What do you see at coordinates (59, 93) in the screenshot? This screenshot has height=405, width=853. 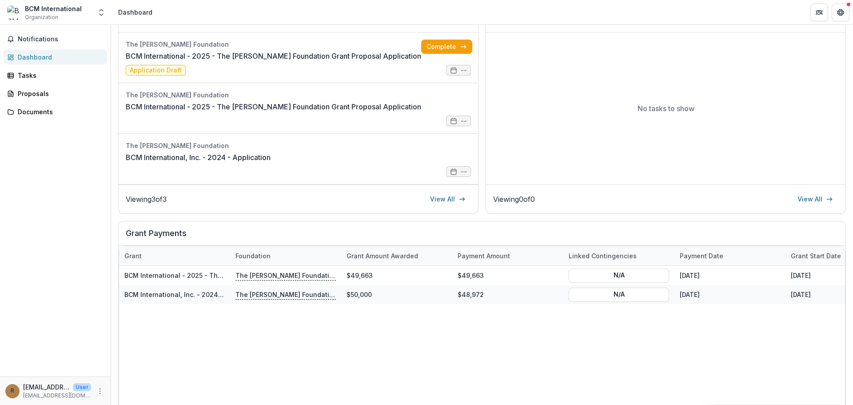 I see `div: Proposals` at bounding box center [59, 93].